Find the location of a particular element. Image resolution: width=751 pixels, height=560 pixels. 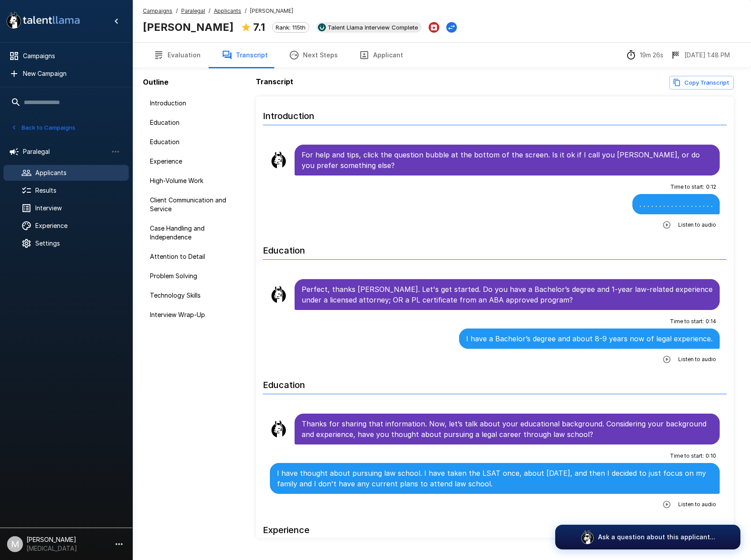

button: Copy transcript is located at coordinates (702, 82).